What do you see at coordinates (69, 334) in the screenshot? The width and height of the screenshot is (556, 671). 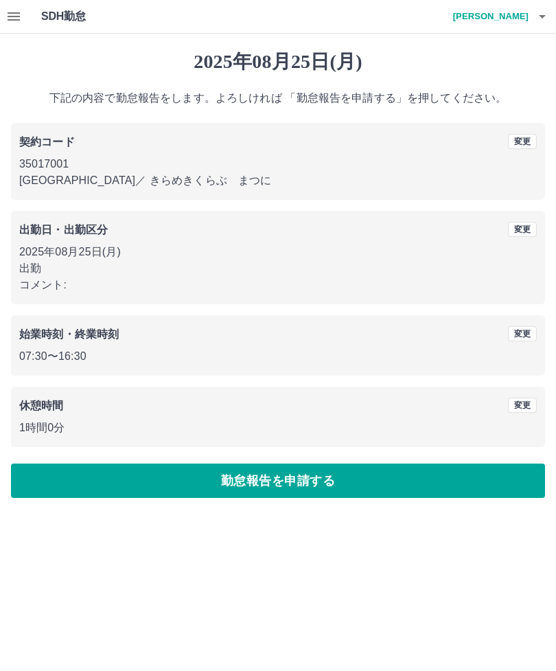 I see `b: 始業時刻・終業時刻` at bounding box center [69, 334].